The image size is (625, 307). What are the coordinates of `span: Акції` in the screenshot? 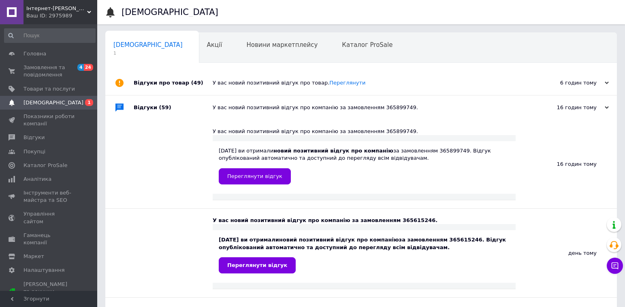 It's located at (215, 45).